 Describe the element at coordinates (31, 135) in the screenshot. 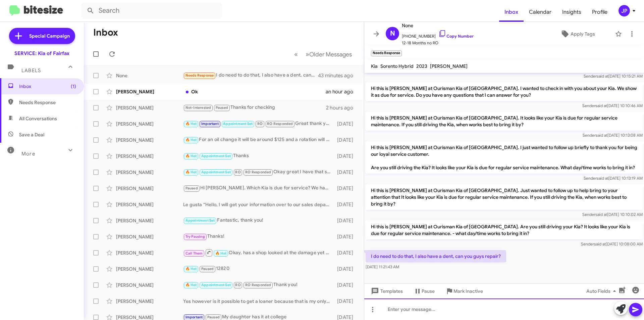

I see `span: Save a Deal` at that location.